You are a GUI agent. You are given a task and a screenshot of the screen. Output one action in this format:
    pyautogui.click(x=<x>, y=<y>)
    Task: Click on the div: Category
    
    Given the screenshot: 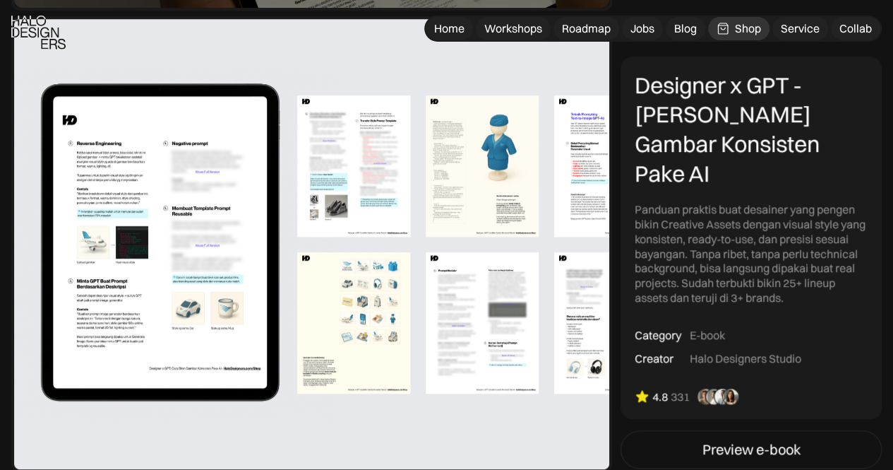 What is the action you would take?
    pyautogui.click(x=658, y=335)
    